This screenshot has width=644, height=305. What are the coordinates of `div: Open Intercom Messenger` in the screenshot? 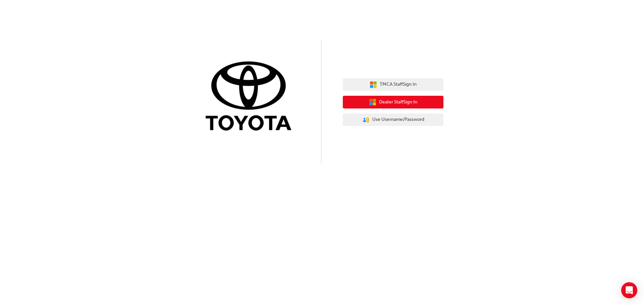 It's located at (629, 290).